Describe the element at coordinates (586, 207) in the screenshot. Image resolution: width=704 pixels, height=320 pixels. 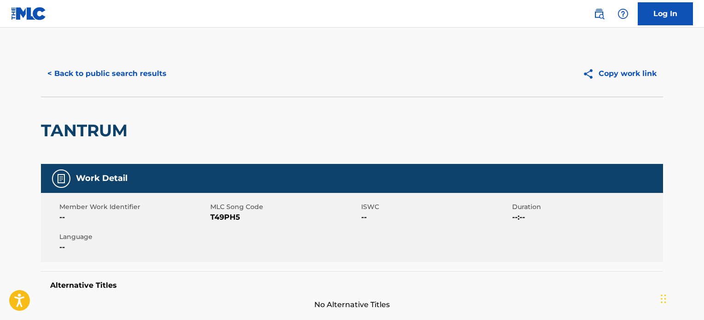
I see `span: Duration` at that location.